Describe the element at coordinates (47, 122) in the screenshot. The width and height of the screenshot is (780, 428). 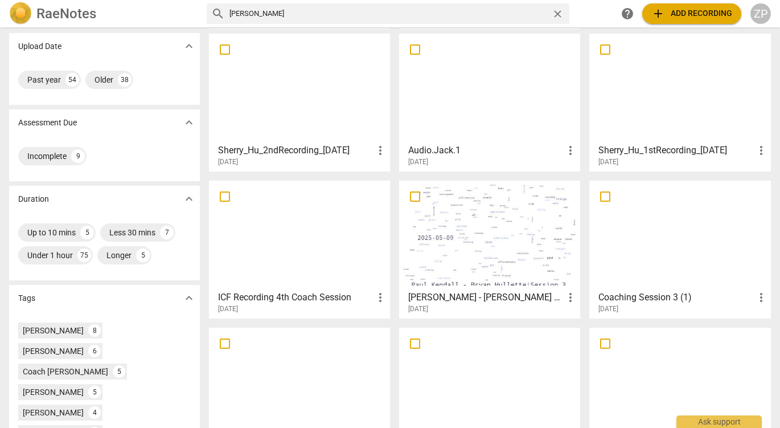
I see `p: Assessment Due` at that location.